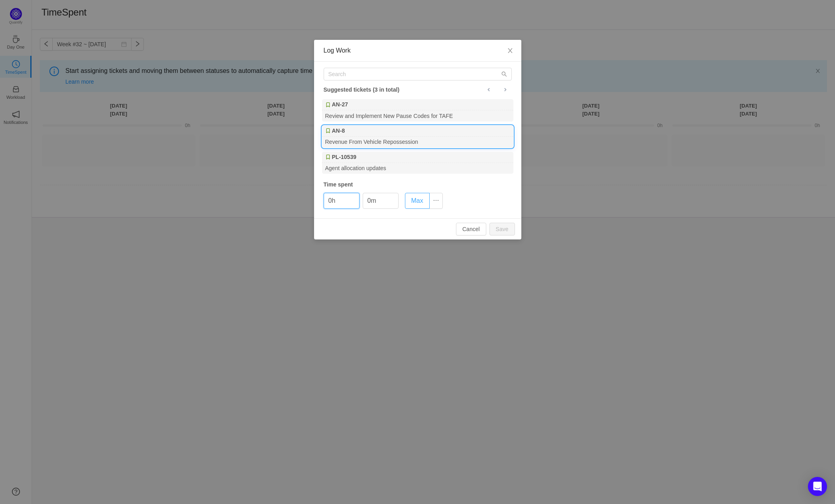 Image resolution: width=835 pixels, height=504 pixels. What do you see at coordinates (338, 131) in the screenshot?
I see `b: AN-8` at bounding box center [338, 131].